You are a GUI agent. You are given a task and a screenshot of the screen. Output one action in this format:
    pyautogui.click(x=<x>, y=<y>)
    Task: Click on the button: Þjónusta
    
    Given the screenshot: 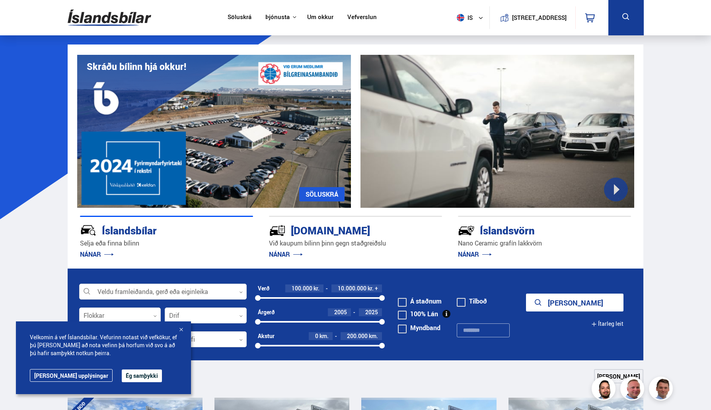 What is the action you would take?
    pyautogui.click(x=277, y=17)
    